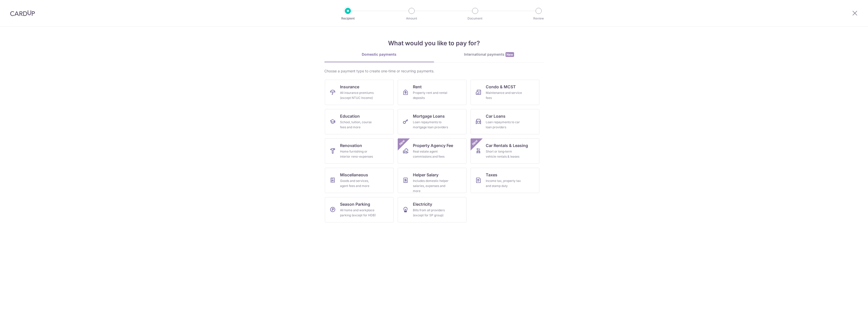  I want to click on a: Season ParkingAll home and workplace parking (except for HDB), so click(359, 210).